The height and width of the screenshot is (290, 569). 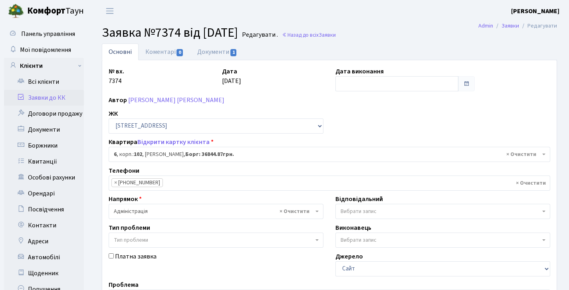 What do you see at coordinates (485, 26) in the screenshot?
I see `a: Admin` at bounding box center [485, 26].